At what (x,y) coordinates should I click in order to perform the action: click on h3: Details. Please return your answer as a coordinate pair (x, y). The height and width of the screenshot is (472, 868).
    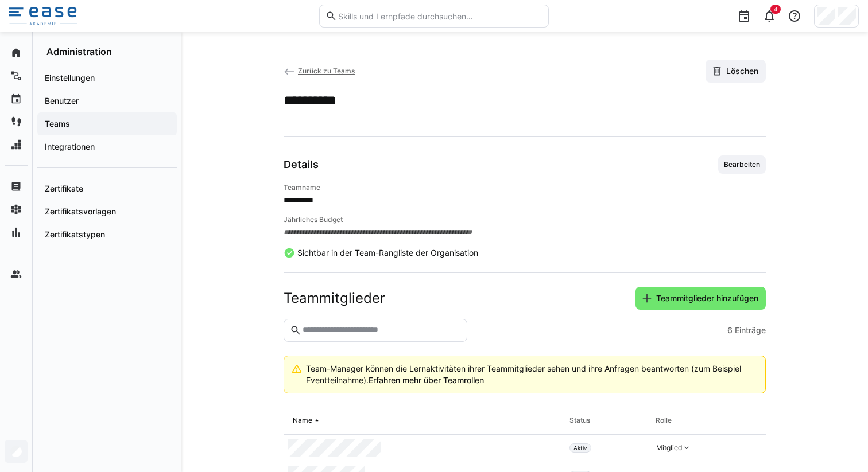
    Looking at the image, I should click on (301, 165).